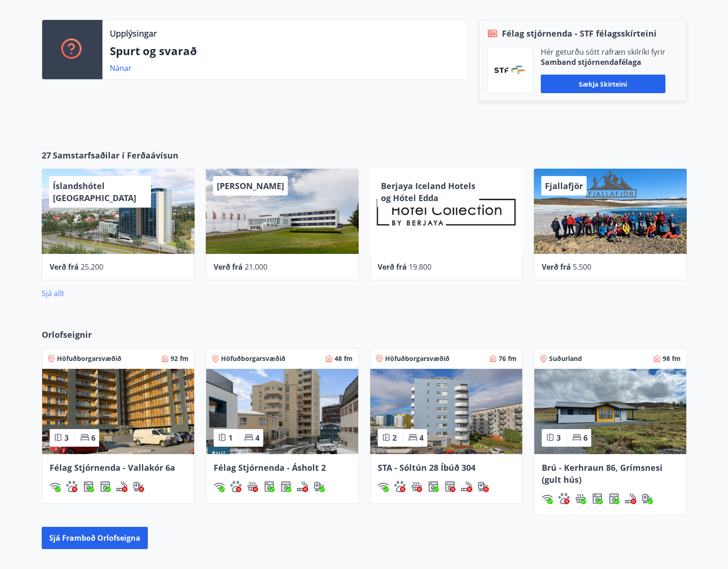 This screenshot has height=569, width=728. I want to click on p: Samband stjórnendafélaga, so click(603, 63).